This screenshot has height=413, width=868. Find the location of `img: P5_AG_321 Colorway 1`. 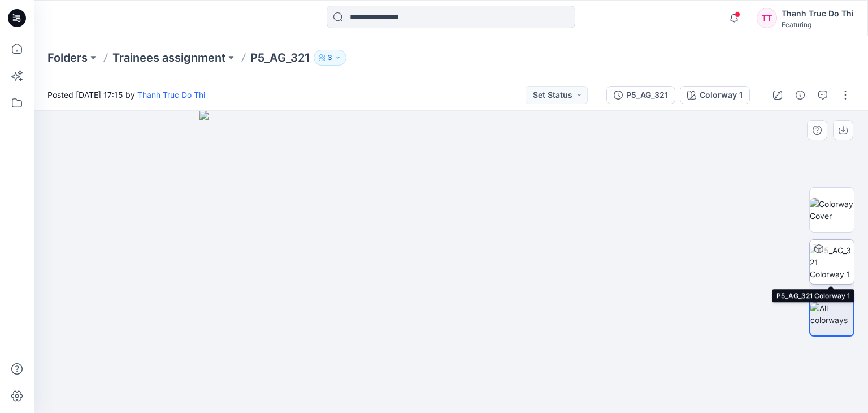

img: P5_AG_321 Colorway 1 is located at coordinates (832, 262).